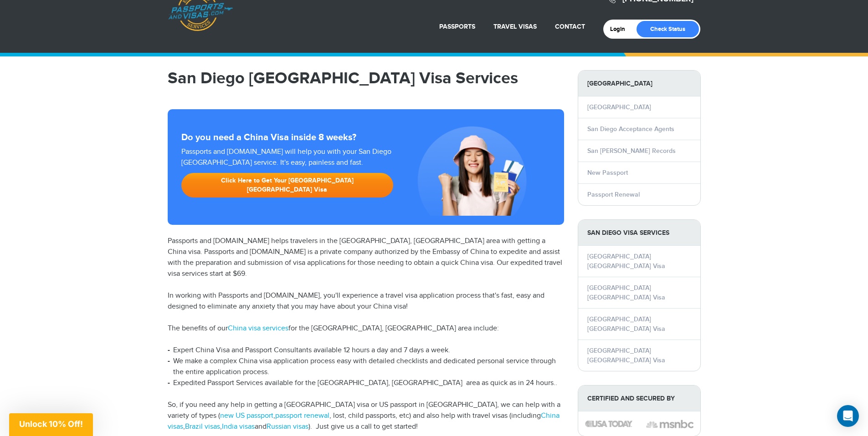 The width and height of the screenshot is (868, 436). What do you see at coordinates (639, 399) in the screenshot?
I see `strong: Certified and Secured by` at bounding box center [639, 399].